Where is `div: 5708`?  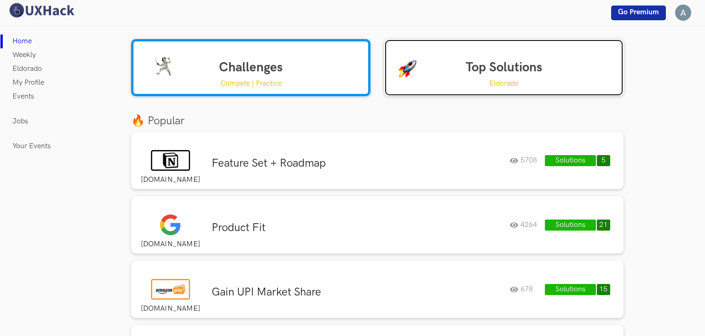 div: 5708 is located at coordinates (527, 161).